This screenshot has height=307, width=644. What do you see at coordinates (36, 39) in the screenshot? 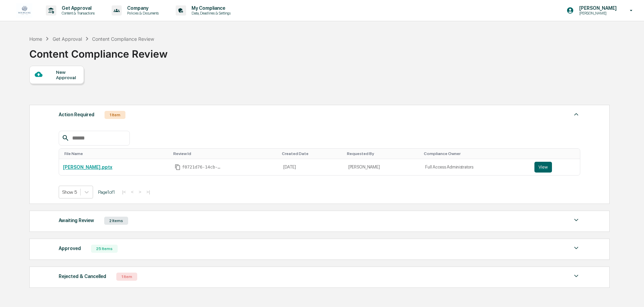
I see `div: Home` at bounding box center [36, 39].